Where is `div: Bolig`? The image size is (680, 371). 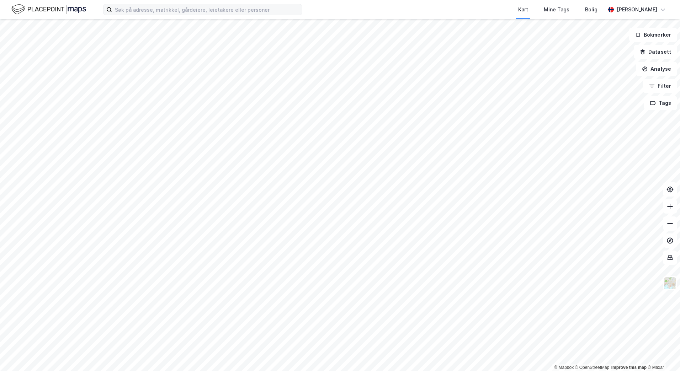
div: Bolig is located at coordinates (591, 10).